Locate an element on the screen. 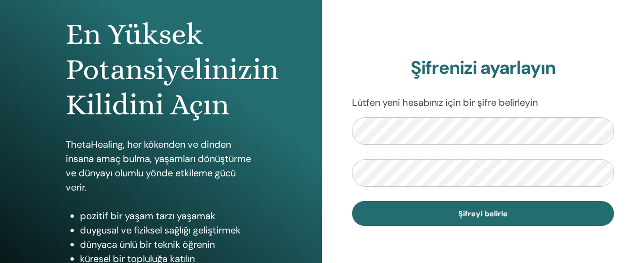  li: dünyaca ünlü bir teknik öğrenin is located at coordinates (168, 244).